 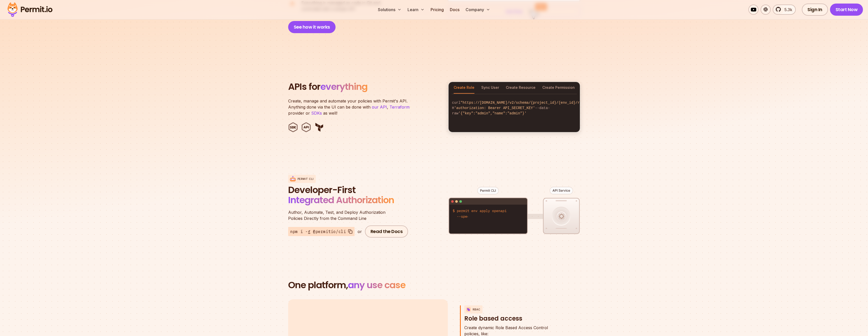 I want to click on button: Create Permission, so click(x=558, y=88).